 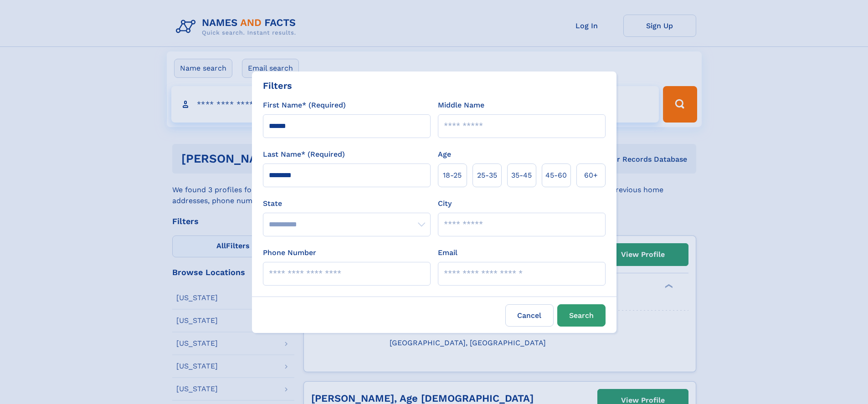 What do you see at coordinates (445, 203) in the screenshot?
I see `label: City` at bounding box center [445, 203].